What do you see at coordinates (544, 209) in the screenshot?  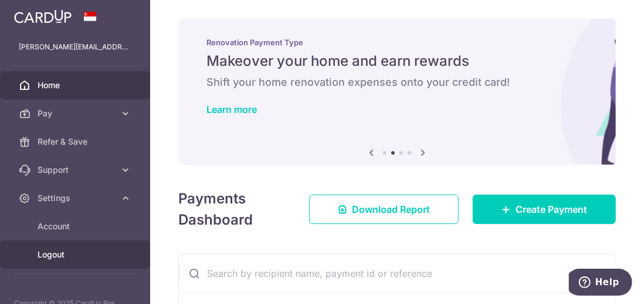 I see `a: Create Payment` at bounding box center [544, 209].